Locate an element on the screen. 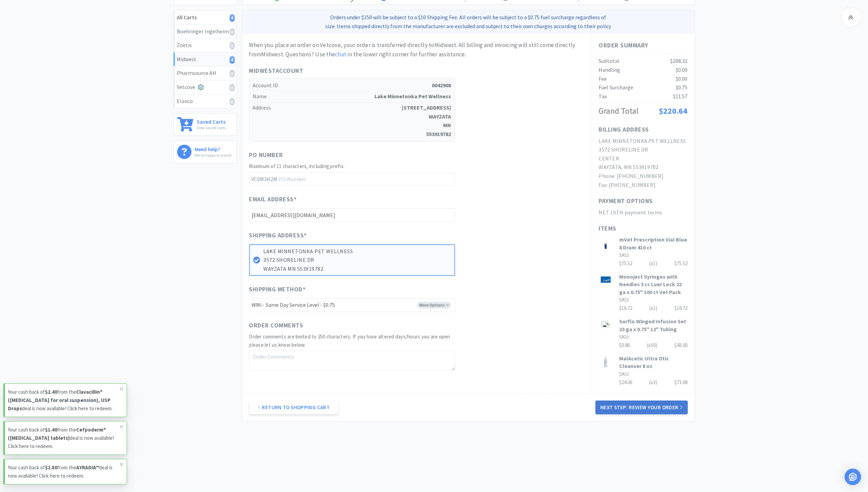  h1: Order Summary is located at coordinates (643, 45).